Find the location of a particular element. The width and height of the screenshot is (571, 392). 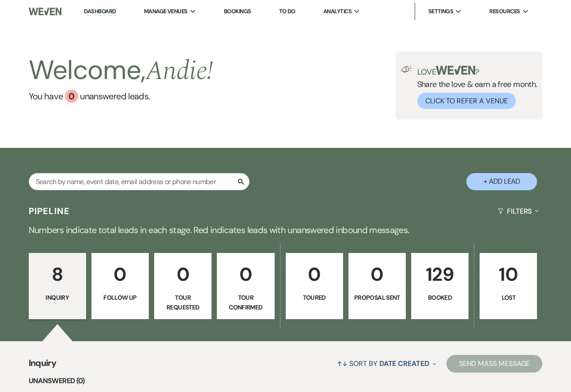

a: You have 0 unanswered leads. is located at coordinates (121, 96).